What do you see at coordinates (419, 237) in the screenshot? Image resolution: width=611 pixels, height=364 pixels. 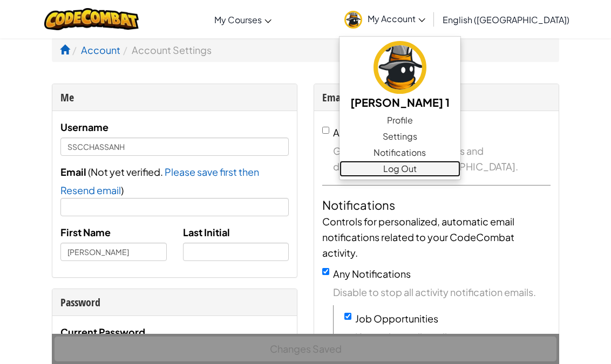 I see `span: Controls for personalized, automatic email notifications related to your CodeCombat activity.` at bounding box center [419, 237].